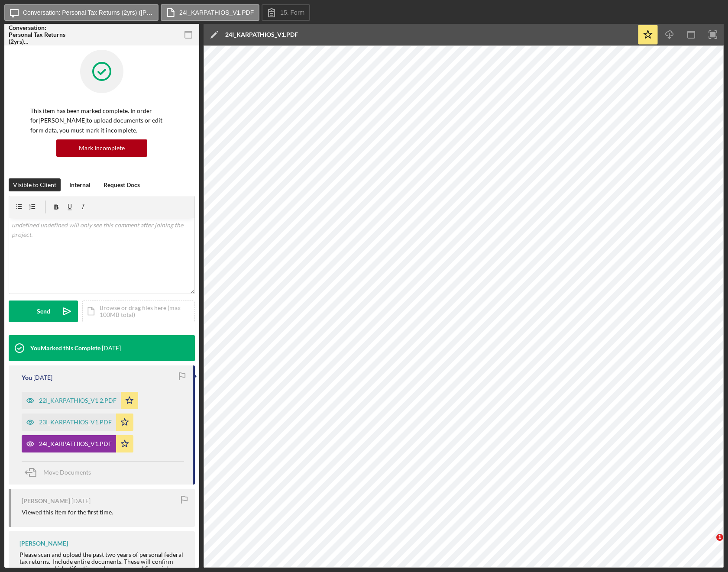  I want to click on button: Internal, so click(79, 185).